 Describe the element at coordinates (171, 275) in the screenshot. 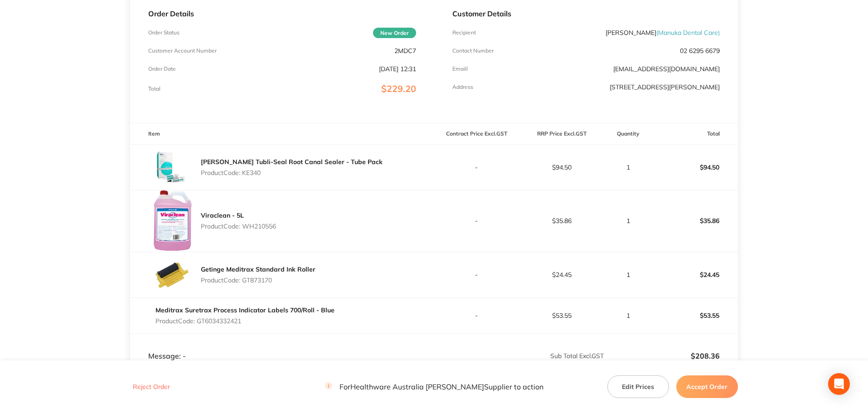

I see `img: b3l1aGNoOQ` at that location.